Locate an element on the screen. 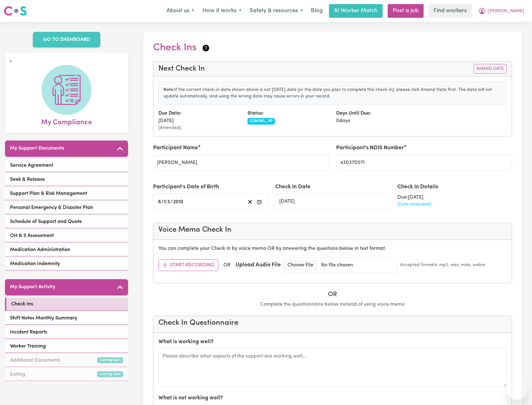  a: AI Worker Match is located at coordinates (356, 11).